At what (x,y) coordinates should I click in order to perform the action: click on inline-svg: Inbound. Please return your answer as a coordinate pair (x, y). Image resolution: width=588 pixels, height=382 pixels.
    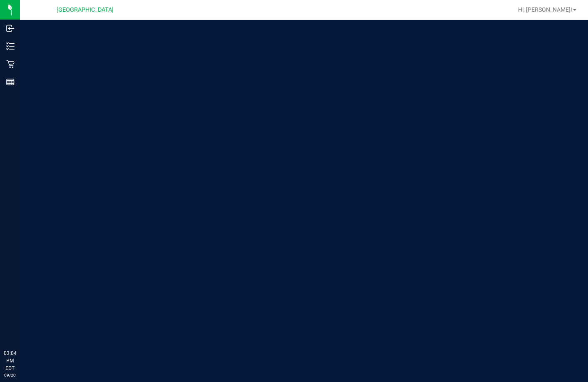
    Looking at the image, I should click on (11, 28).